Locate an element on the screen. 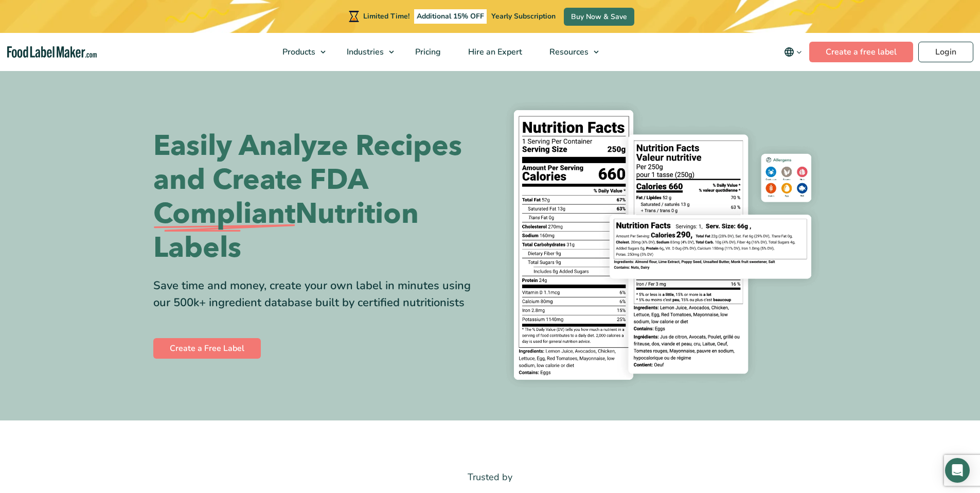 This screenshot has height=493, width=980. span: Resources is located at coordinates (568, 52).